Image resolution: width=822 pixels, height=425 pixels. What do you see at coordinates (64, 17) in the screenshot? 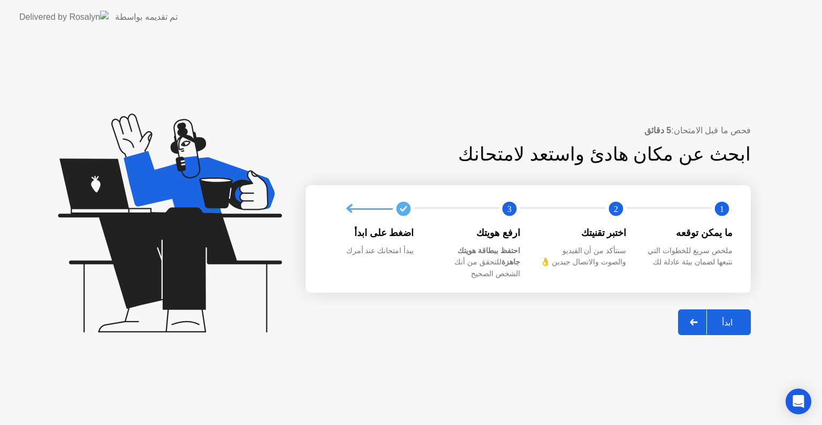
I see `img: Delivered by Rosalyn` at bounding box center [64, 17].